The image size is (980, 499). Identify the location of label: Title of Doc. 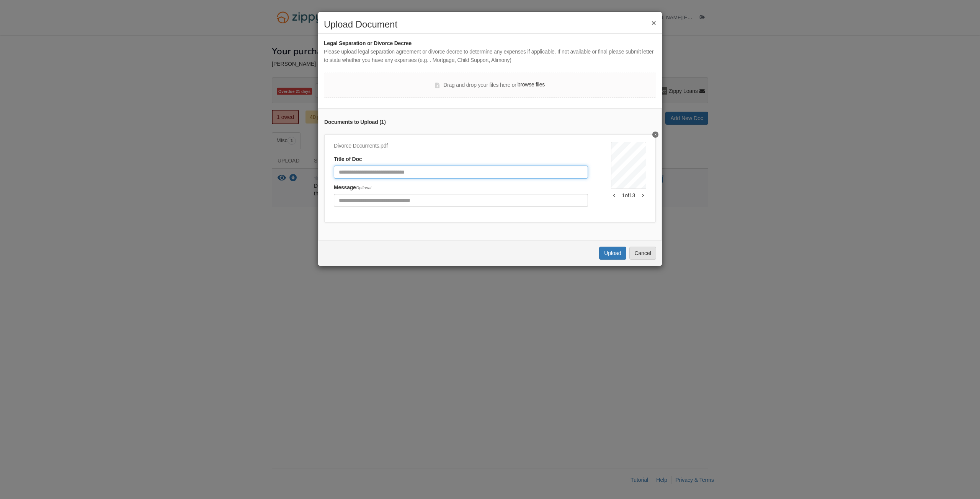
(347, 159).